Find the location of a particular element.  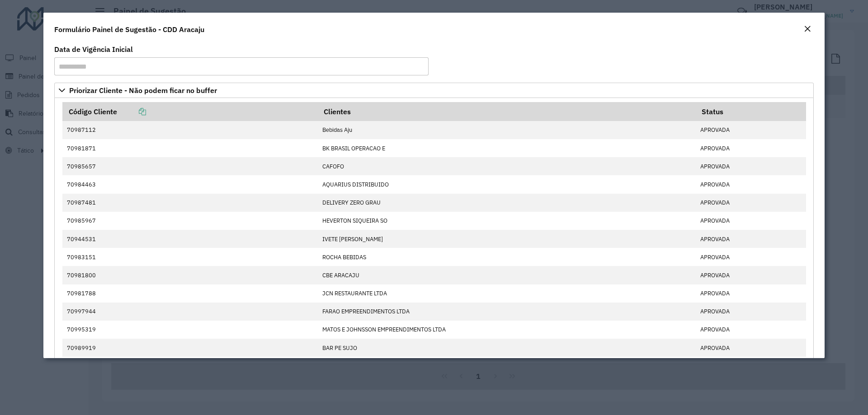

td: 70987481 is located at coordinates (190, 203).